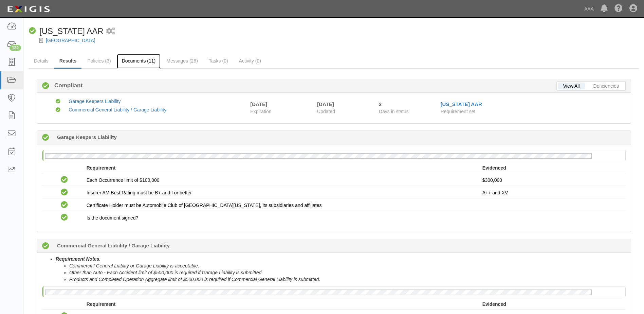 This screenshot has width=644, height=314. What do you see at coordinates (87, 137) in the screenshot?
I see `b: Garage Keepers Liability` at bounding box center [87, 137].